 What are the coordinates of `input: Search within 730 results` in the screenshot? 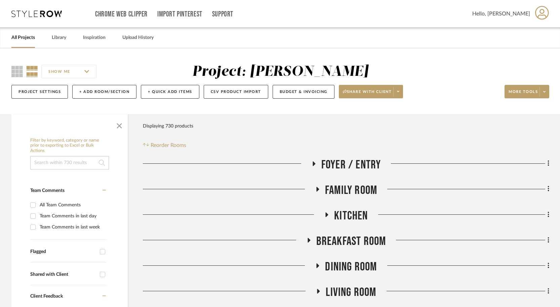 It's located at (70, 163).